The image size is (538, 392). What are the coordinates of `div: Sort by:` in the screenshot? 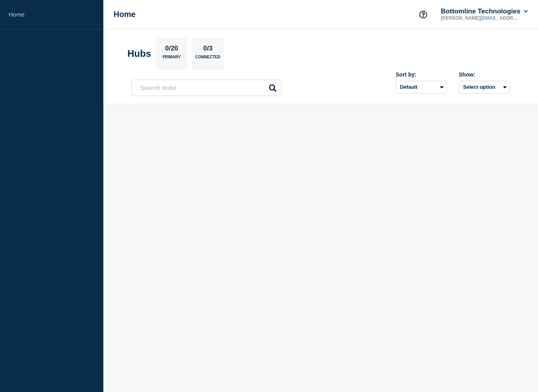 It's located at (421, 74).